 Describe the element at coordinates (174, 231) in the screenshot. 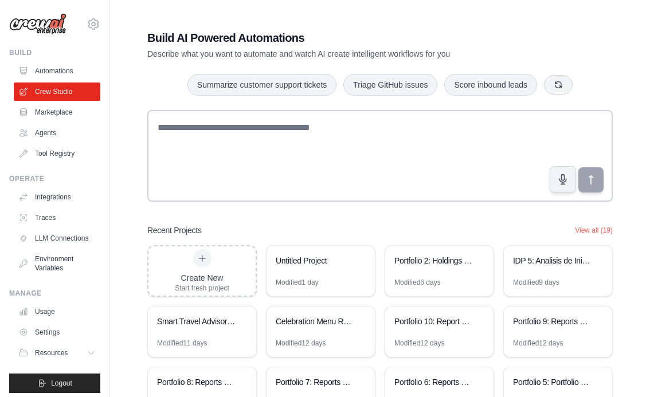

I see `h3: Recent Projects` at that location.